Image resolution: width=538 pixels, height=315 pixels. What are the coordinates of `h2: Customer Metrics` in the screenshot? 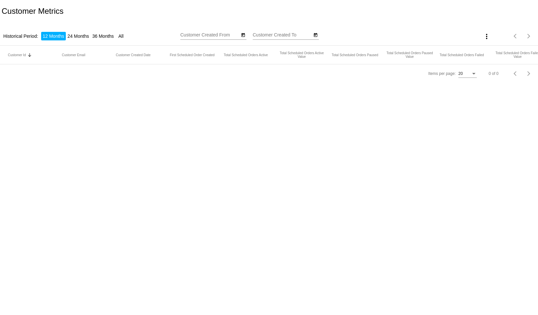 It's located at (33, 11).